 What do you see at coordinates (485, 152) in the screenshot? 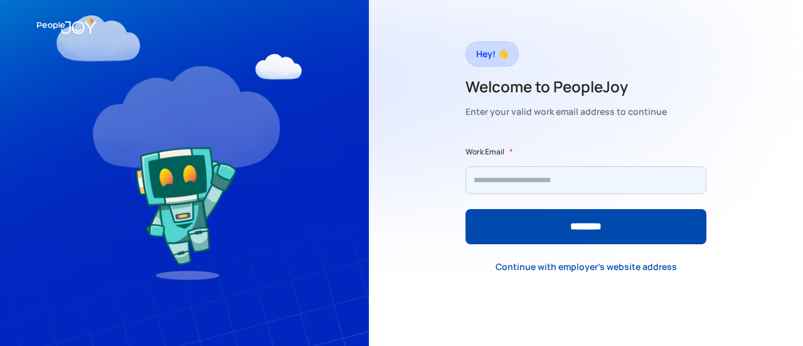
I see `label: Work Email` at bounding box center [485, 152].